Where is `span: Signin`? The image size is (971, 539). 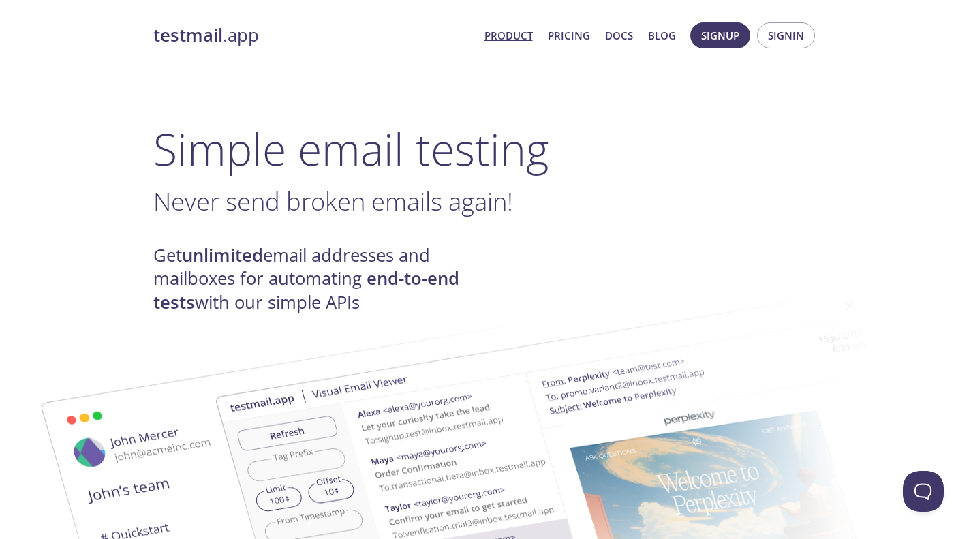
span: Signin is located at coordinates (786, 35).